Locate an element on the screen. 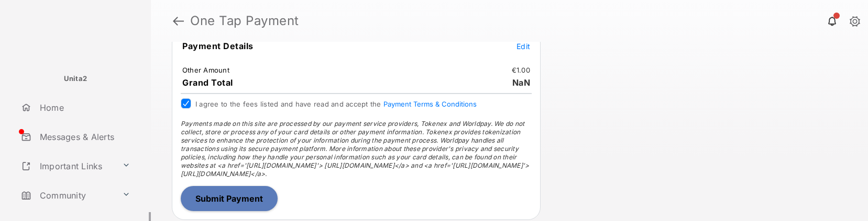 The width and height of the screenshot is (868, 221). td: €1.00 is located at coordinates (521, 70).